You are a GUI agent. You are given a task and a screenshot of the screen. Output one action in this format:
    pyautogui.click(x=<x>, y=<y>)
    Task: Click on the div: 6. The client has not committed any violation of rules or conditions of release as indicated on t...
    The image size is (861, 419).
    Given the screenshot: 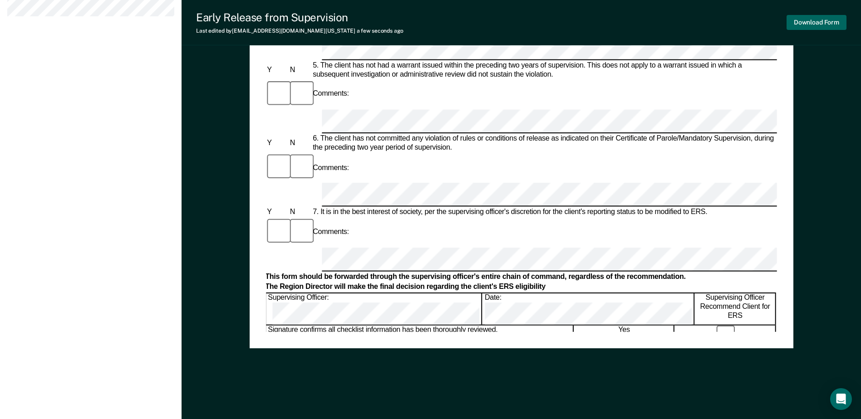 What is the action you would take?
    pyautogui.click(x=543, y=143)
    